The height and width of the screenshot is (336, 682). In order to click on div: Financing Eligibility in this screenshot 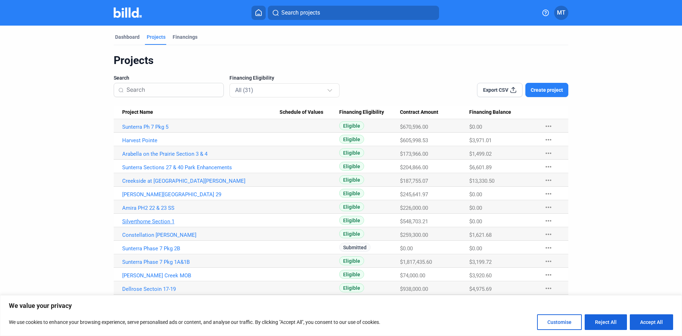, I will do `click(369, 112)`.